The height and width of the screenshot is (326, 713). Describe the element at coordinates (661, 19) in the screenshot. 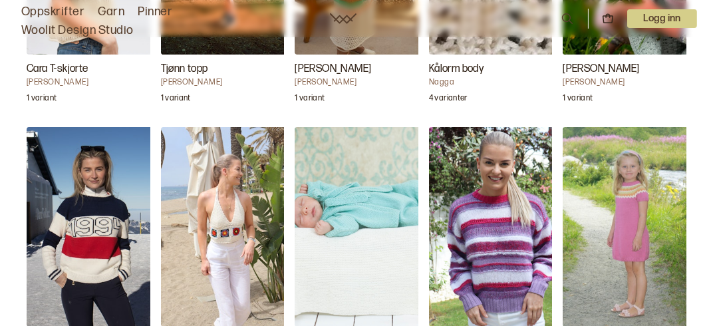

I see `p: Logg inn` at that location.